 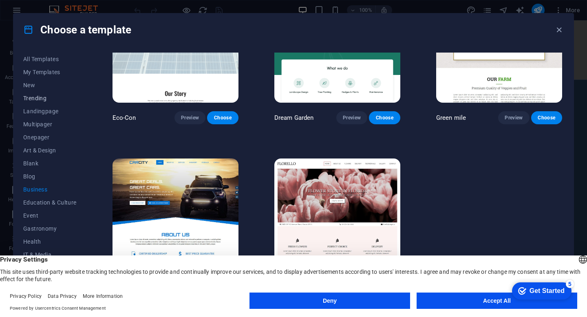 What do you see at coordinates (50, 164) in the screenshot?
I see `button: Blank` at bounding box center [50, 164].